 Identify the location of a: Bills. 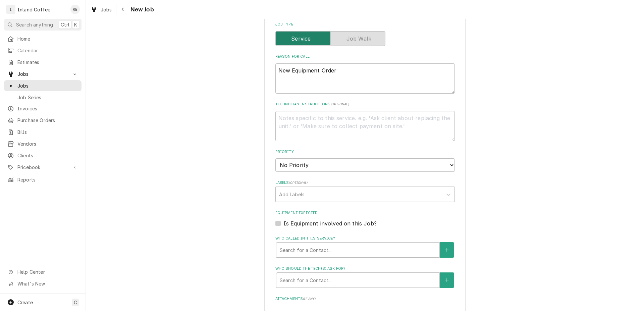
(43, 132).